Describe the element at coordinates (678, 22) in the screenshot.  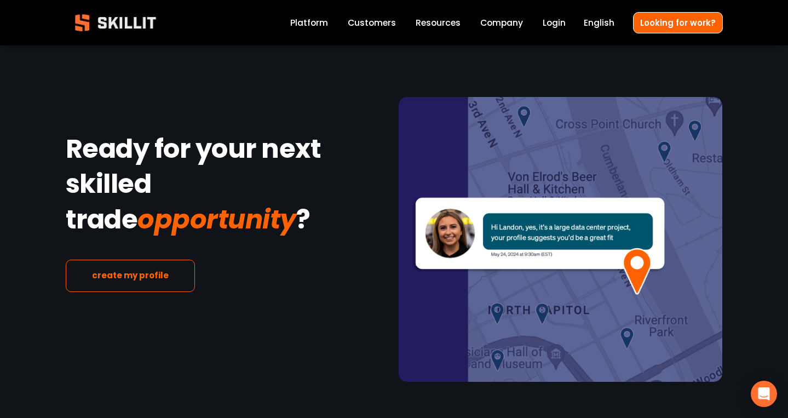
I see `a: Looking for work?` at that location.